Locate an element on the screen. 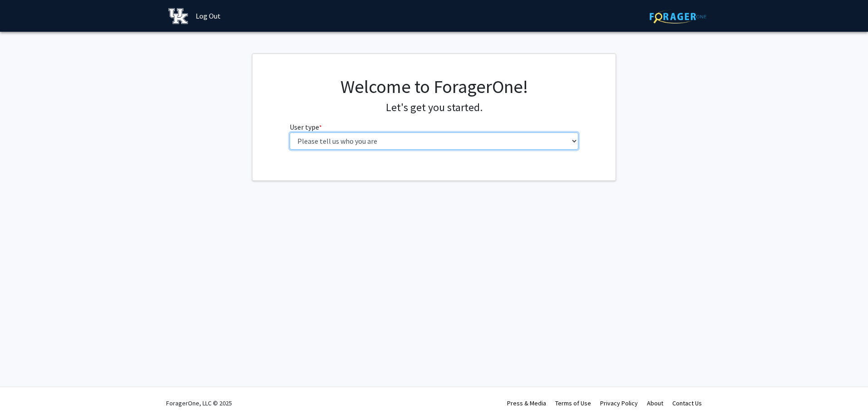 The width and height of the screenshot is (868, 419). div: ForagerOne, LLC © 2025 is located at coordinates (198, 403).